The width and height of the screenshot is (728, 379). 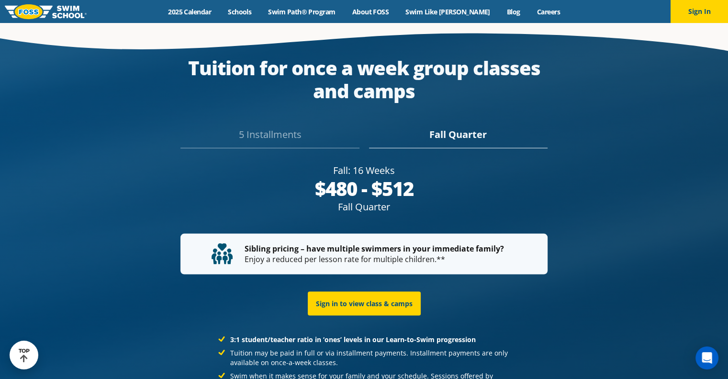 I want to click on a: Swim Path® Program, so click(x=302, y=11).